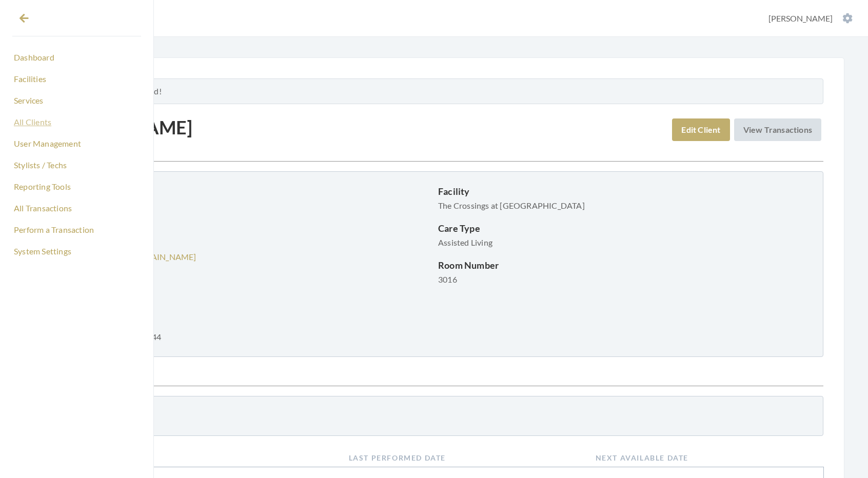 Image resolution: width=868 pixels, height=478 pixels. Describe the element at coordinates (192, 457) in the screenshot. I see `th: Service` at that location.